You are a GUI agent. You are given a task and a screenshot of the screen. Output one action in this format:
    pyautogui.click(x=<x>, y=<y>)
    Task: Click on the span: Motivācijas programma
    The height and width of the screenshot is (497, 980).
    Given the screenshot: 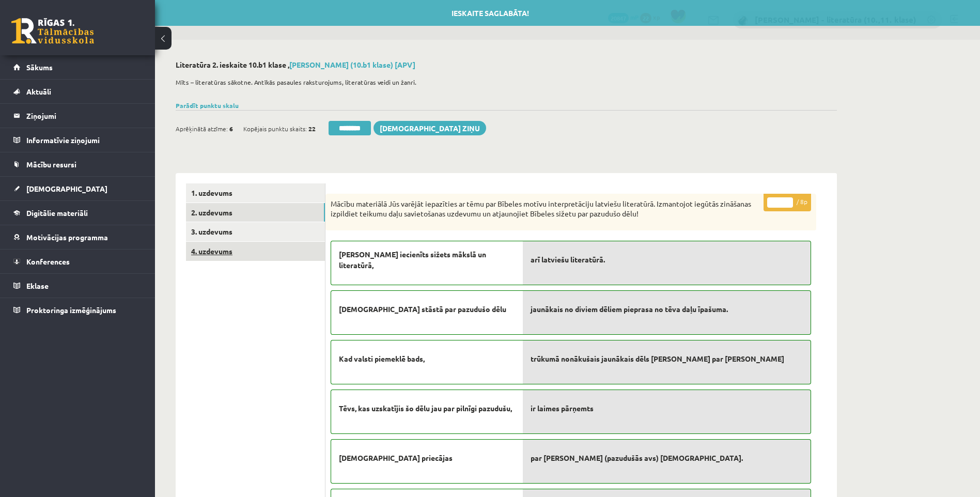 What is the action you would take?
    pyautogui.click(x=67, y=237)
    